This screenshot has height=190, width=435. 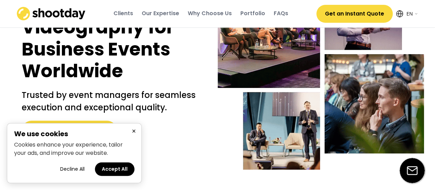 What do you see at coordinates (210, 13) in the screenshot?
I see `div: Why Choose Us` at bounding box center [210, 13].